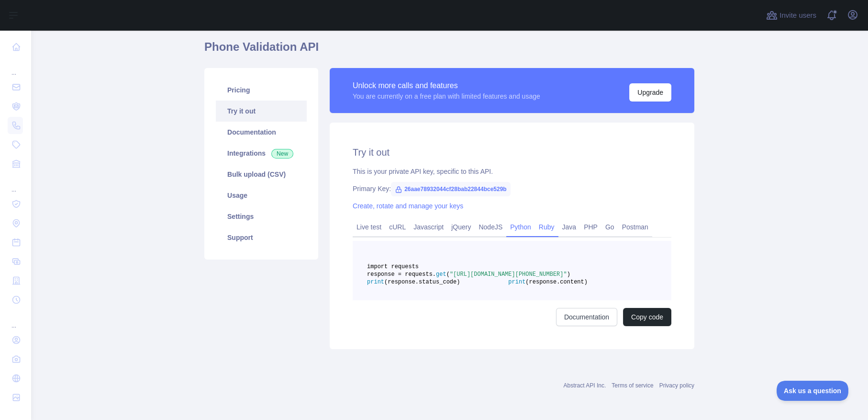 The width and height of the screenshot is (868, 420). Describe the element at coordinates (632, 386) in the screenshot. I see `a: Terms of service` at that location.